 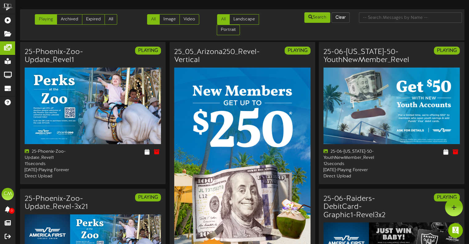 I want to click on span: 0, so click(x=12, y=211).